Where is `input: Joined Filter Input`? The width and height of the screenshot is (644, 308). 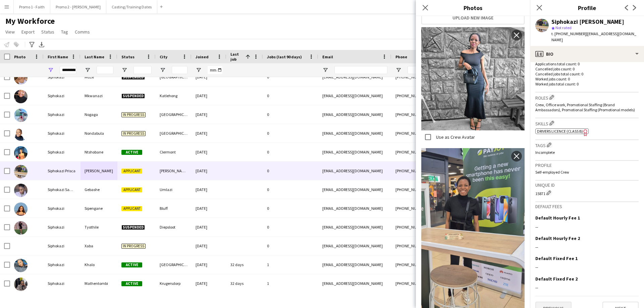 input: Joined Filter Input is located at coordinates (215, 70).